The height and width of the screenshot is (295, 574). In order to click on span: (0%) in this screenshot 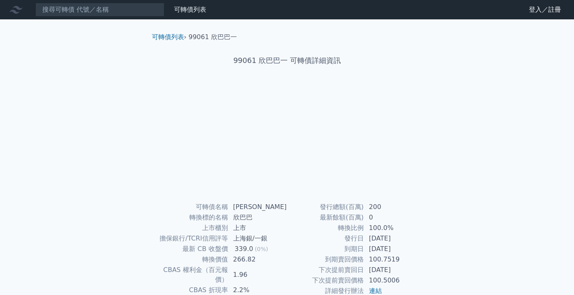, I will do `click(261, 249)`.